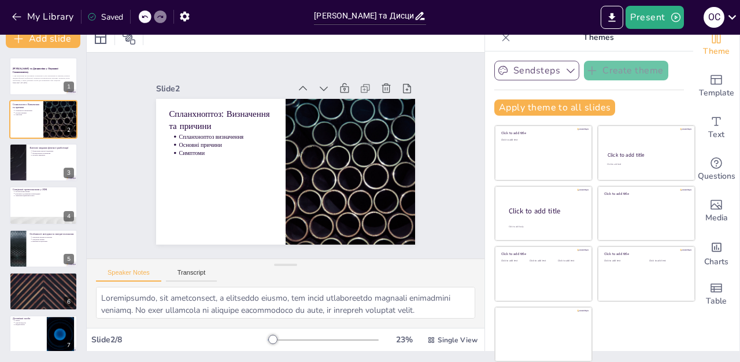  What do you see at coordinates (717, 135) in the screenshot?
I see `span: Text` at bounding box center [717, 135].